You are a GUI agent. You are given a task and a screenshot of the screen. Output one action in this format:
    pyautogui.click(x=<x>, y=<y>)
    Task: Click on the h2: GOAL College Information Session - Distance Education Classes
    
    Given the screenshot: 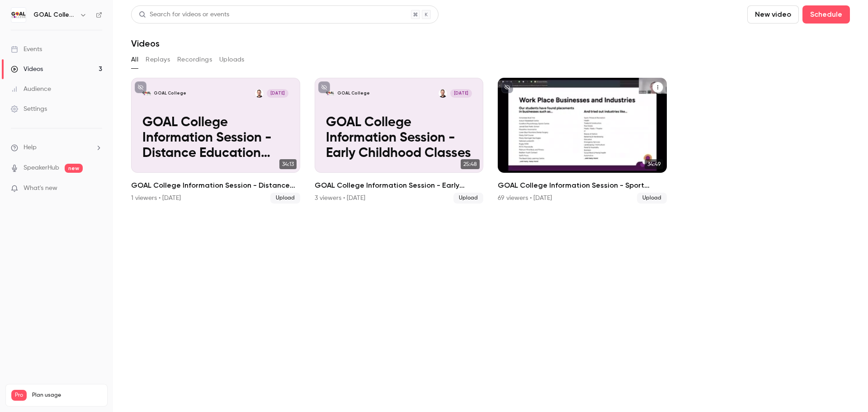 What is the action you would take?
    pyautogui.click(x=216, y=186)
    